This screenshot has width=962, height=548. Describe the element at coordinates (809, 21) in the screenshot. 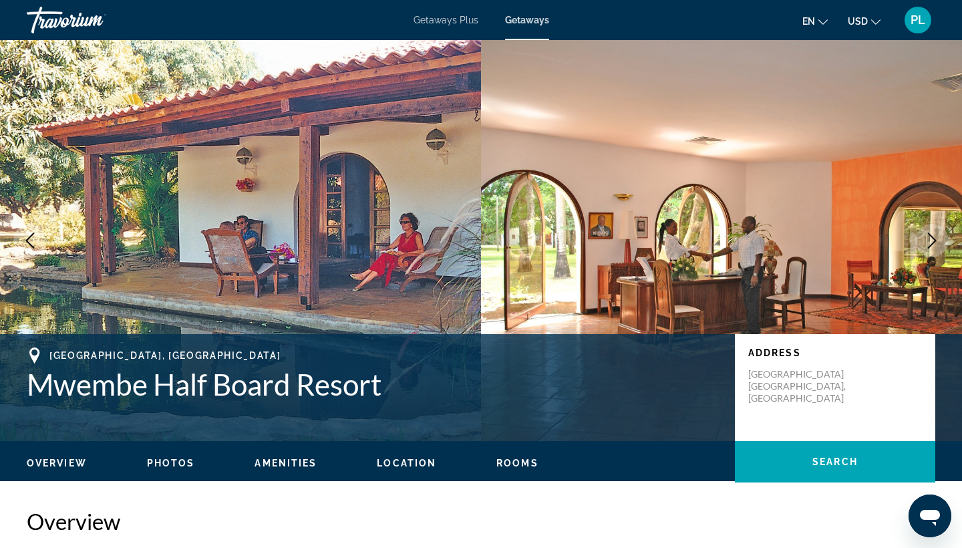

I see `span: en` at that location.